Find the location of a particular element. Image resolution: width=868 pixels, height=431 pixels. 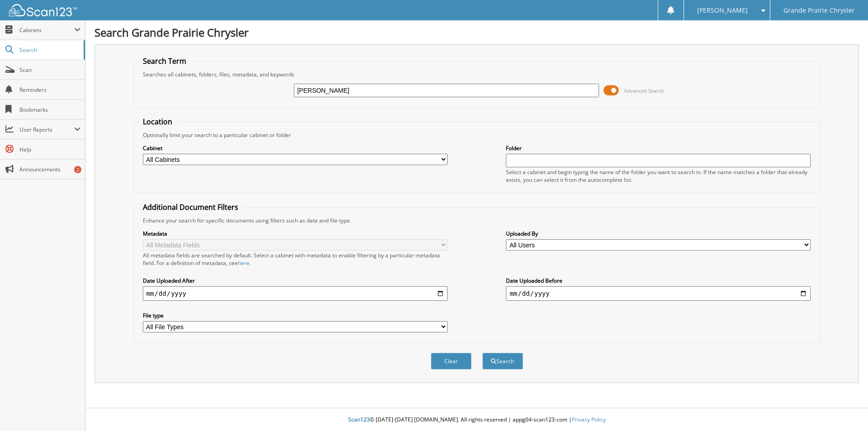

label: Folder is located at coordinates (658, 148).